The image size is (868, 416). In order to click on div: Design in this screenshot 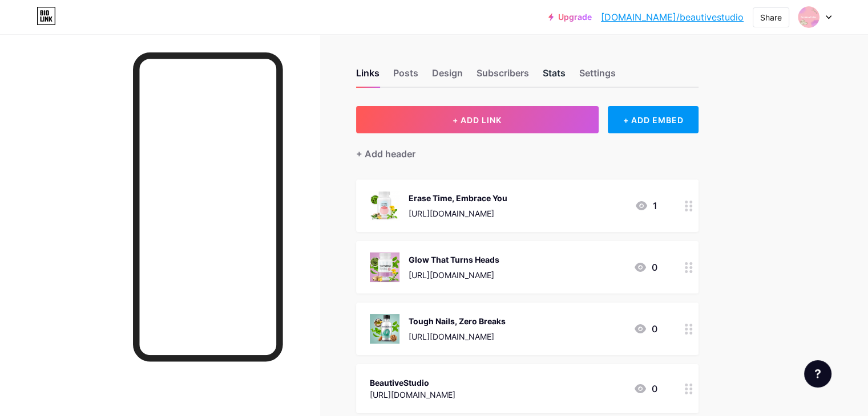, I will do `click(448, 77)`.